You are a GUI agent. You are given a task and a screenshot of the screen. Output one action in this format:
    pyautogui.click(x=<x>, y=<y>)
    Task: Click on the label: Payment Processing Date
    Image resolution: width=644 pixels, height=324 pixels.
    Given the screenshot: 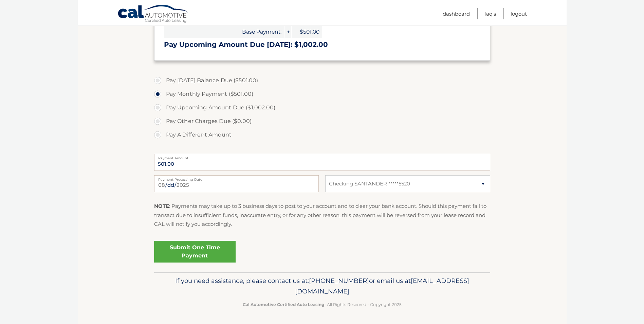 What is the action you would take?
    pyautogui.click(x=236, y=178)
    